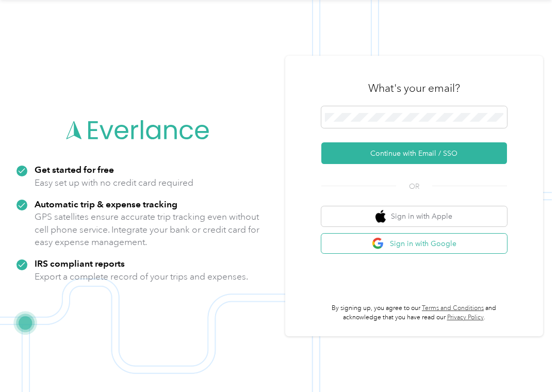  What do you see at coordinates (74, 169) in the screenshot?
I see `strong: Get started for free` at bounding box center [74, 169].